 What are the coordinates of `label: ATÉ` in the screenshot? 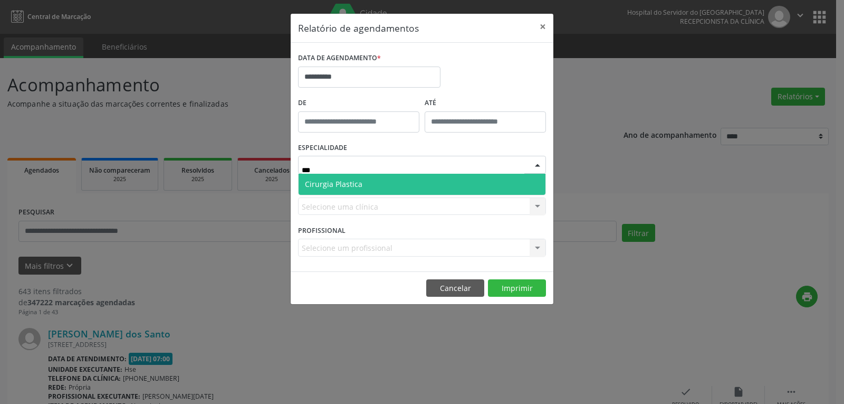 It's located at (485, 103).